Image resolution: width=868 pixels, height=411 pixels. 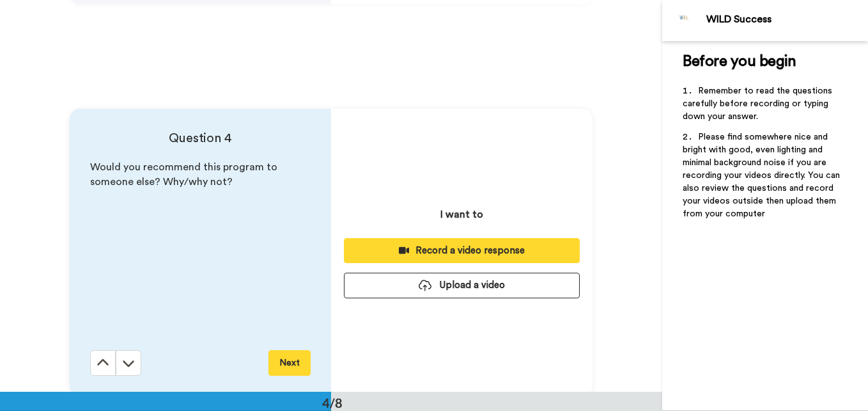 I want to click on button: Upload a video, so click(x=461, y=284).